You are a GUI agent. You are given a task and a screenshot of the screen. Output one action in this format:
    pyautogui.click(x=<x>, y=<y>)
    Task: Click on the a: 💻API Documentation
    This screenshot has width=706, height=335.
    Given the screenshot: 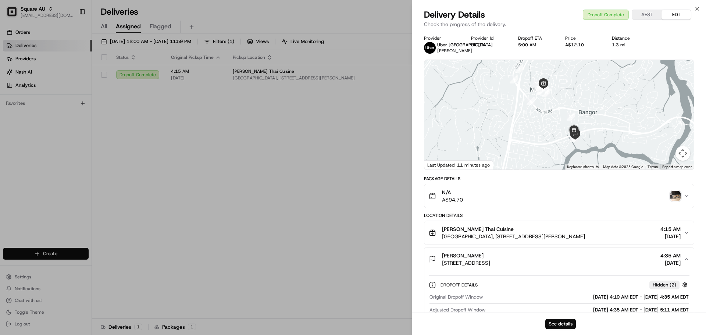 What is the action you would take?
    pyautogui.click(x=90, y=148)
    